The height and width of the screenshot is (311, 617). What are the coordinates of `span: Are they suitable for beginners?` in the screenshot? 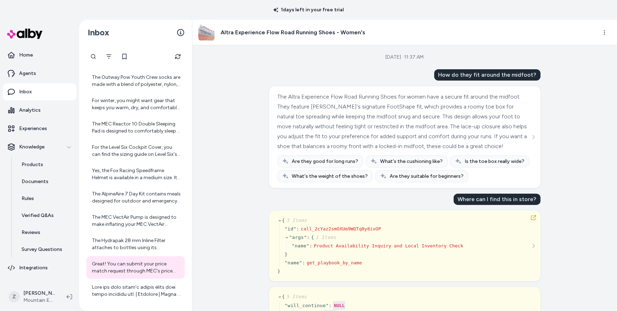 It's located at (427, 177).